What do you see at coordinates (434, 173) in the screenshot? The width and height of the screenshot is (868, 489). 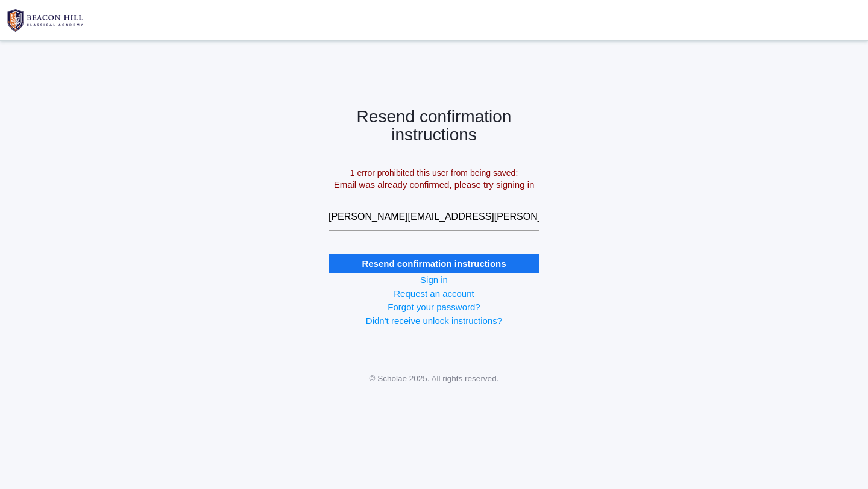 I see `h2: 1 error prohibited this user from being saved:` at bounding box center [434, 173].